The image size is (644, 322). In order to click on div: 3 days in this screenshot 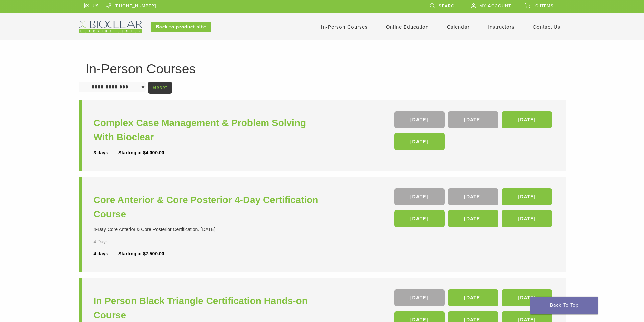, I will do `click(106, 153)`.